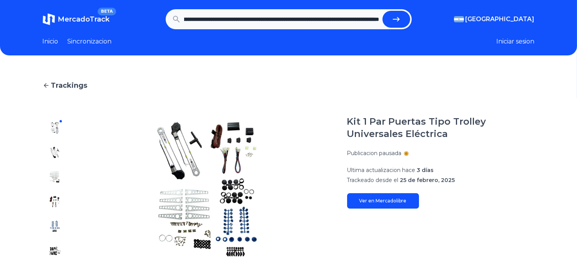 Image resolution: width=577 pixels, height=264 pixels. I want to click on span: 25 de febrero, 2025, so click(427, 180).